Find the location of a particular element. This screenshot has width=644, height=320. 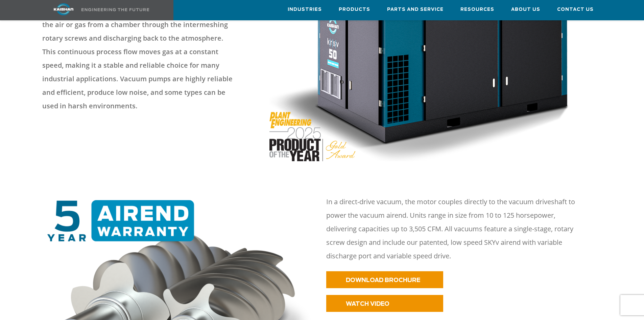

span: Resources is located at coordinates (478, 9).